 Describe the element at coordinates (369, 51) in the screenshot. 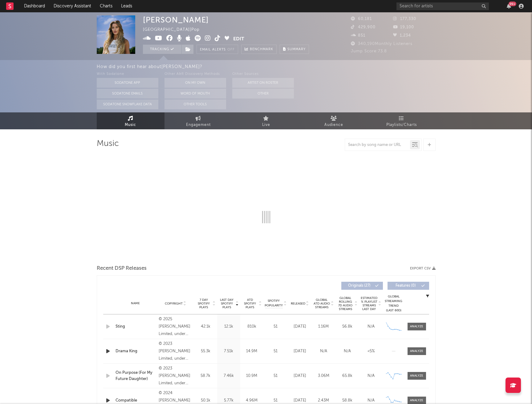

I see `span: Jump Score: 73.8` at that location.